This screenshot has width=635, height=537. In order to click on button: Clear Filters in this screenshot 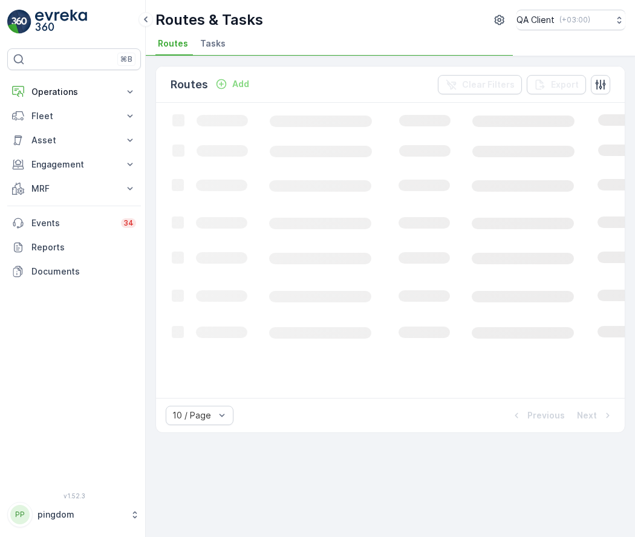, I will do `click(480, 85)`.